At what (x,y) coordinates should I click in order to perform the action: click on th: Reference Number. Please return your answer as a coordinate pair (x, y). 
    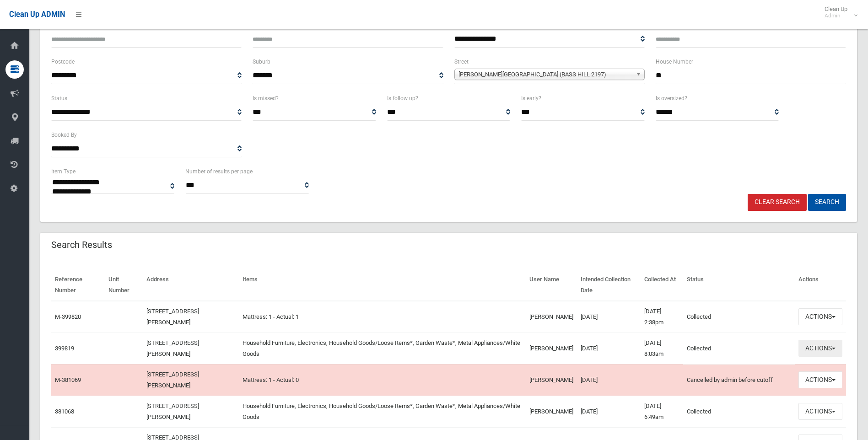
    Looking at the image, I should click on (78, 285).